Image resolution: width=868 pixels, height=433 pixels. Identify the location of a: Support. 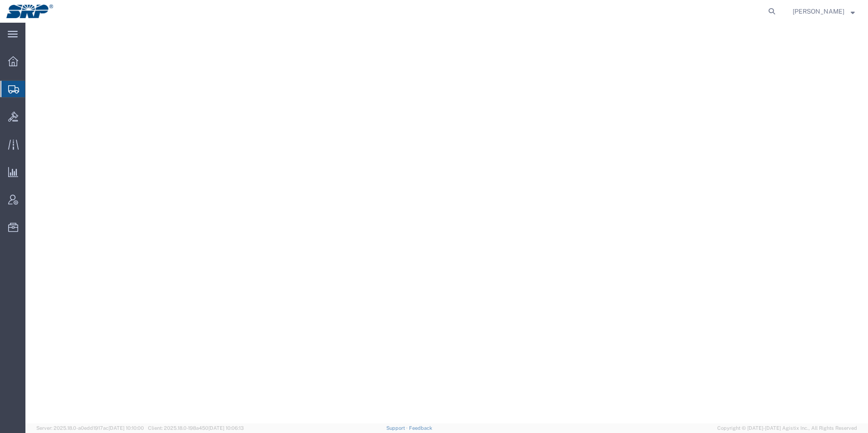
(398, 428).